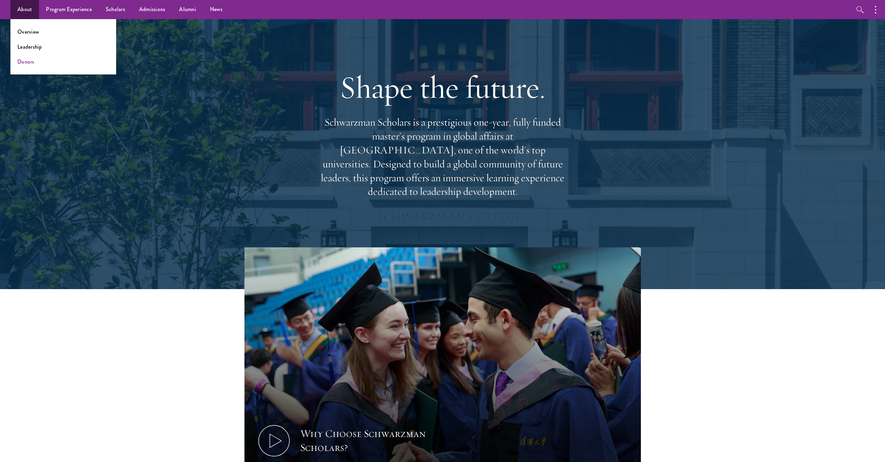 The height and width of the screenshot is (462, 885). What do you see at coordinates (30, 47) in the screenshot?
I see `a: Leadership` at bounding box center [30, 47].